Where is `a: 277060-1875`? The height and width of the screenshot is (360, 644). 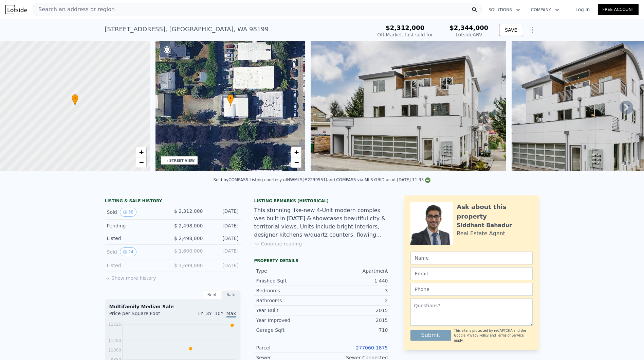
a: 277060-1875 is located at coordinates (372, 348).